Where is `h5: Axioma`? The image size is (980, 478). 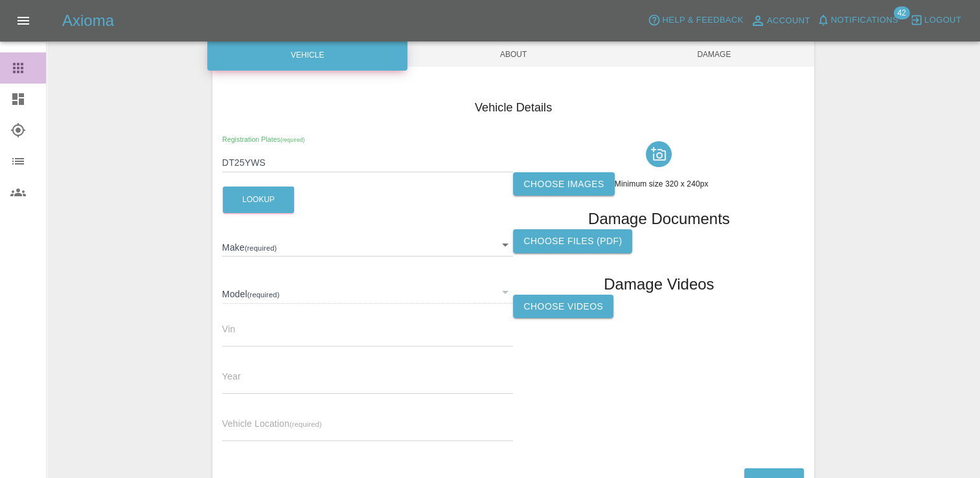
h5: Axioma is located at coordinates (89, 20).